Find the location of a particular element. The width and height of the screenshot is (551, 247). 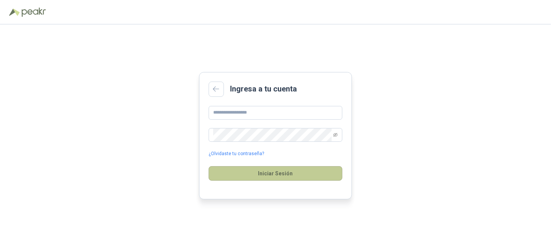

img: Peakr is located at coordinates (34, 12).